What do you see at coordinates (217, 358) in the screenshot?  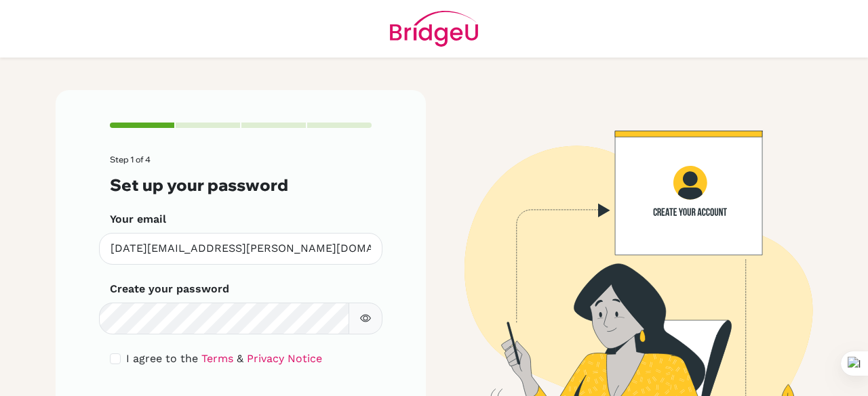 I see `a: Terms` at bounding box center [217, 358].